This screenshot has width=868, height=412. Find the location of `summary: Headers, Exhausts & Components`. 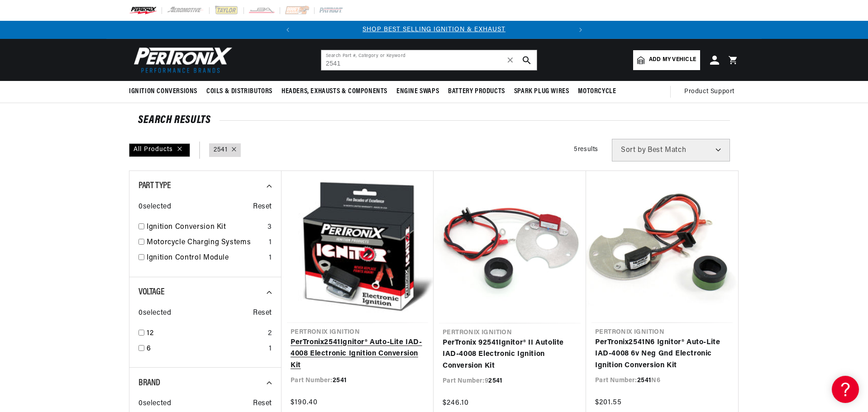

summary: Headers, Exhausts & Components is located at coordinates (334, 92).